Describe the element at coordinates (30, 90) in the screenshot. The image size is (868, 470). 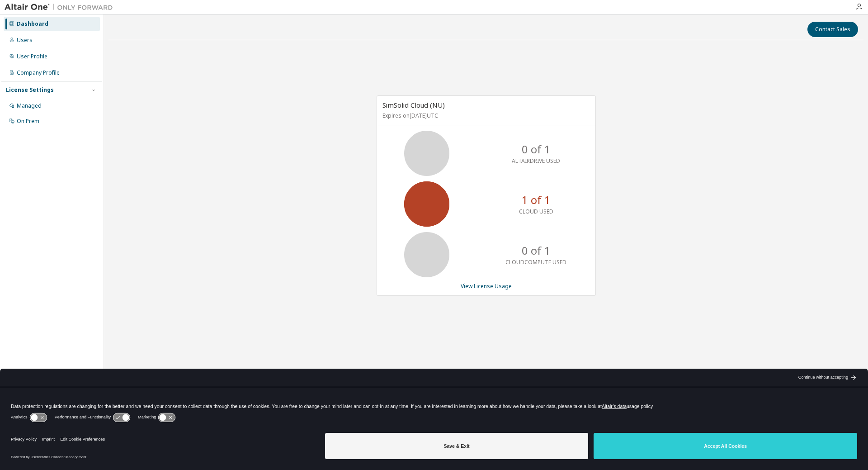
I see `div: License Settings` at that location.